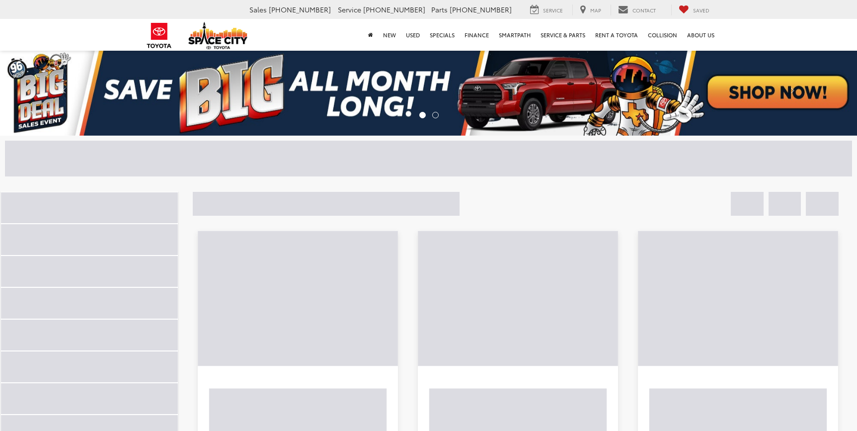  Describe the element at coordinates (514, 35) in the screenshot. I see `a: SmartPath` at that location.